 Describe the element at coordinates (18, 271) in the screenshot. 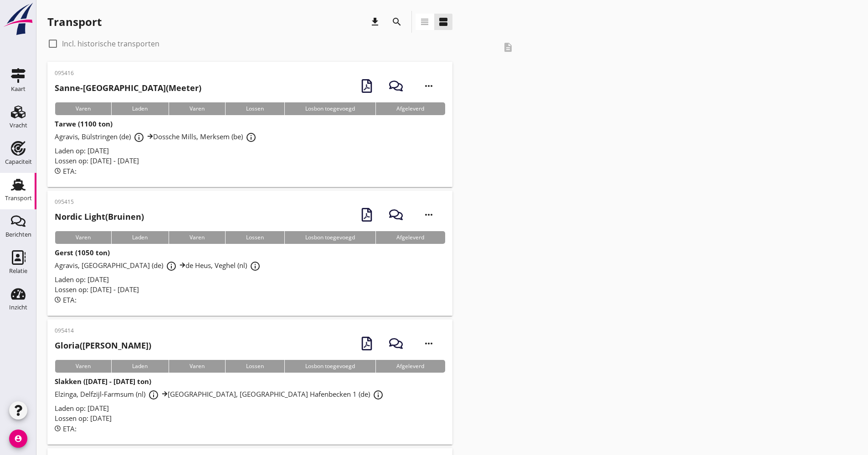

I see `div: Relatie` at that location.